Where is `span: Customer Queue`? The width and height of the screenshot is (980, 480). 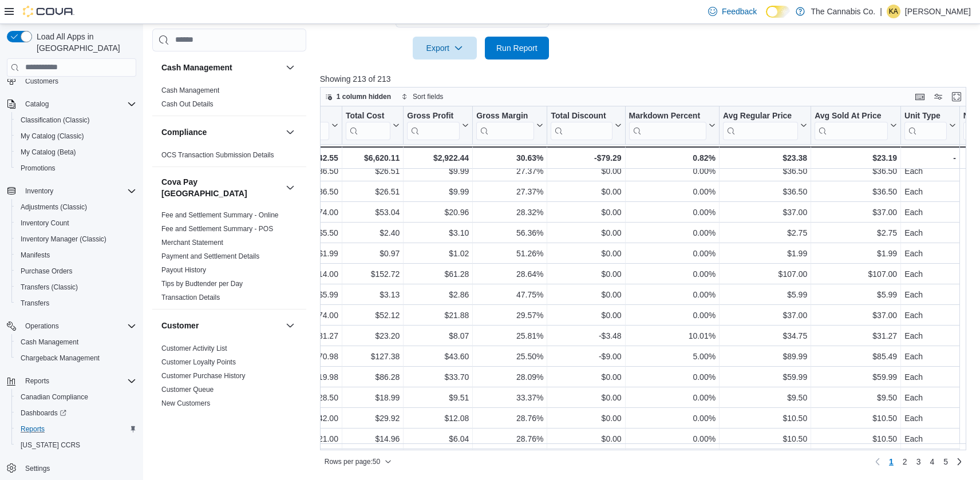 span: Customer Queue is located at coordinates (187, 389).